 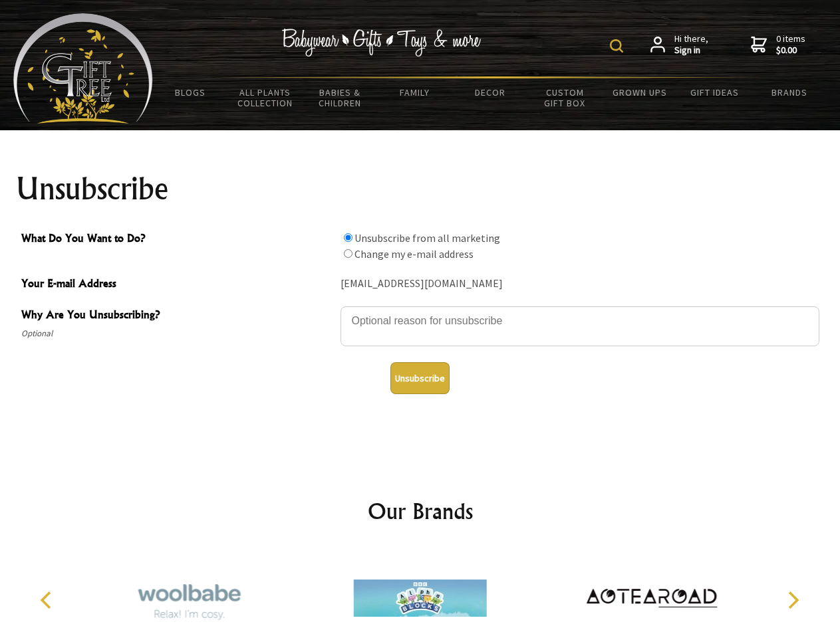 What do you see at coordinates (419, 378) in the screenshot?
I see `button: Unsubscribe` at bounding box center [419, 378].